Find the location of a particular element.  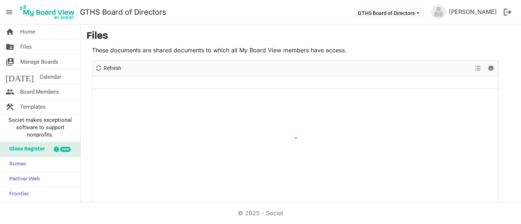

span: Glass Register is located at coordinates (25, 149).